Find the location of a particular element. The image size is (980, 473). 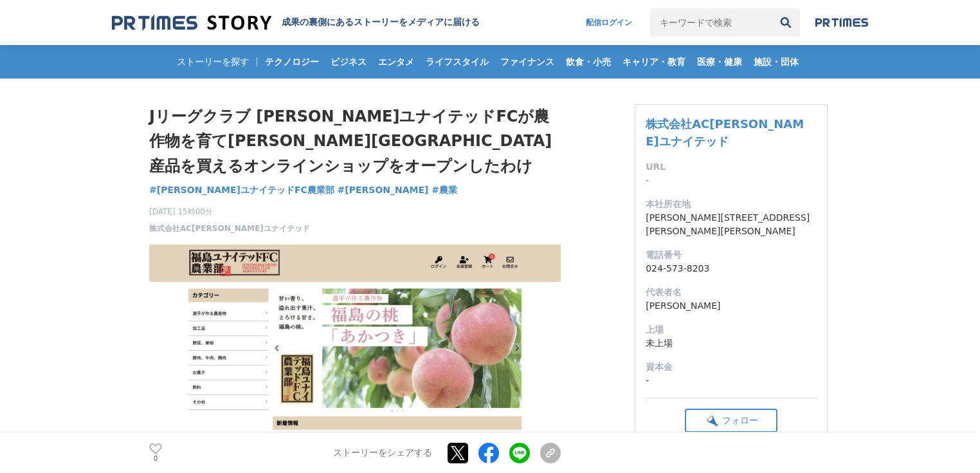

a: ライフスタイル is located at coordinates (457, 62).